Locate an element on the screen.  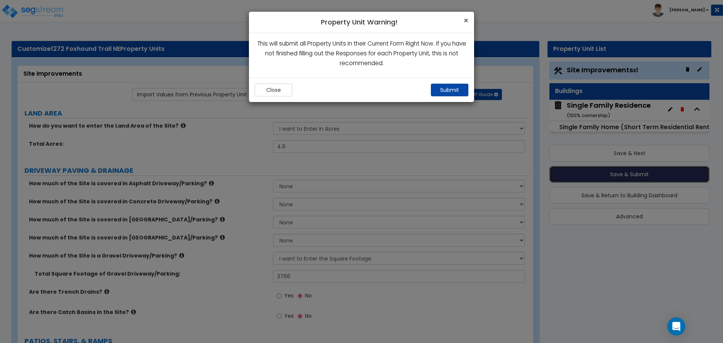
button: Submit is located at coordinates (449, 90).